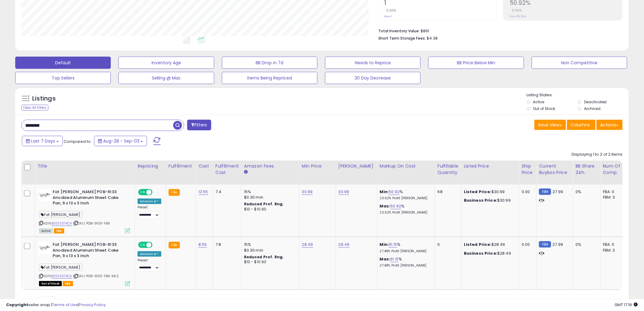  What do you see at coordinates (227, 170) in the screenshot?
I see `div: Fulfillment Cost` at bounding box center [227, 170].